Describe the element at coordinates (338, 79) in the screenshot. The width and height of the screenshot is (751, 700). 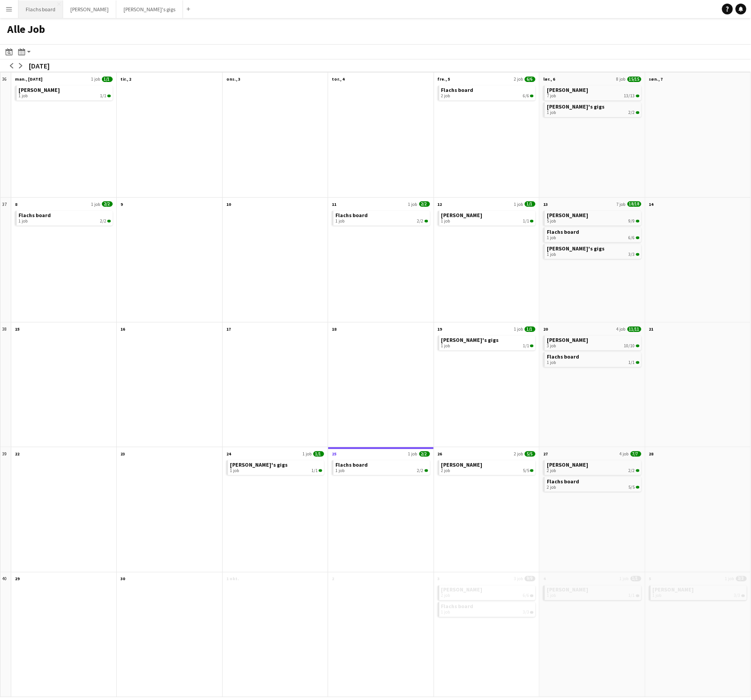
I see `span: tor., 4` at that location.